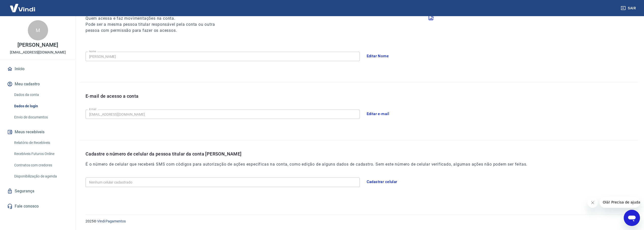 The width and height of the screenshot is (644, 230). Describe the element at coordinates (111, 221) in the screenshot. I see `a: Vindi Pagamentos` at that location.